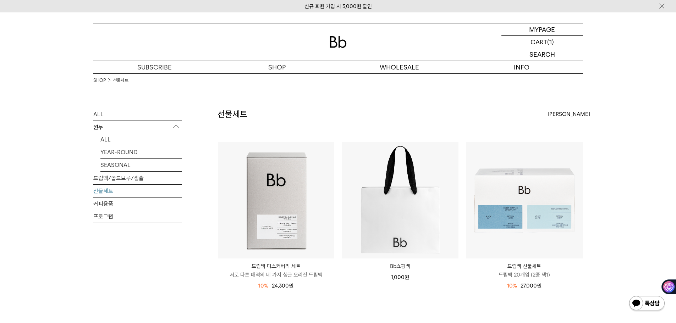  I want to click on p: 드립백 20개입 (2종 택1), so click(524, 275).